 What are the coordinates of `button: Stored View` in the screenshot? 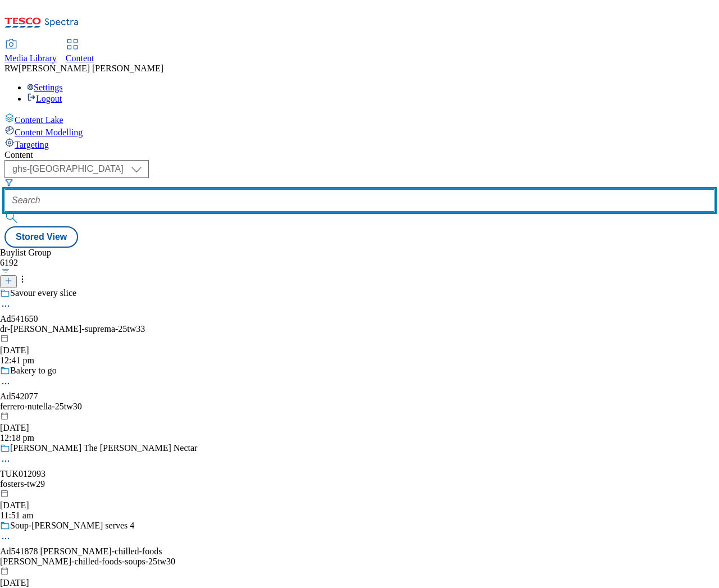 It's located at (41, 237).